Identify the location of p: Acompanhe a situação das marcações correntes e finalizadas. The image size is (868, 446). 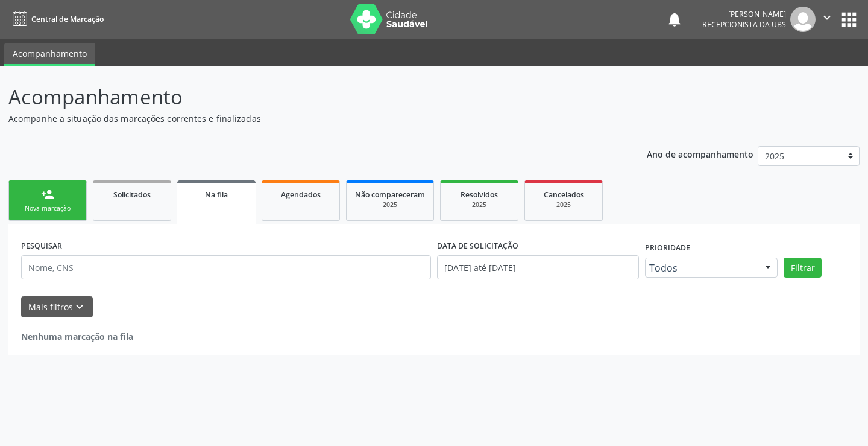
(306, 118).